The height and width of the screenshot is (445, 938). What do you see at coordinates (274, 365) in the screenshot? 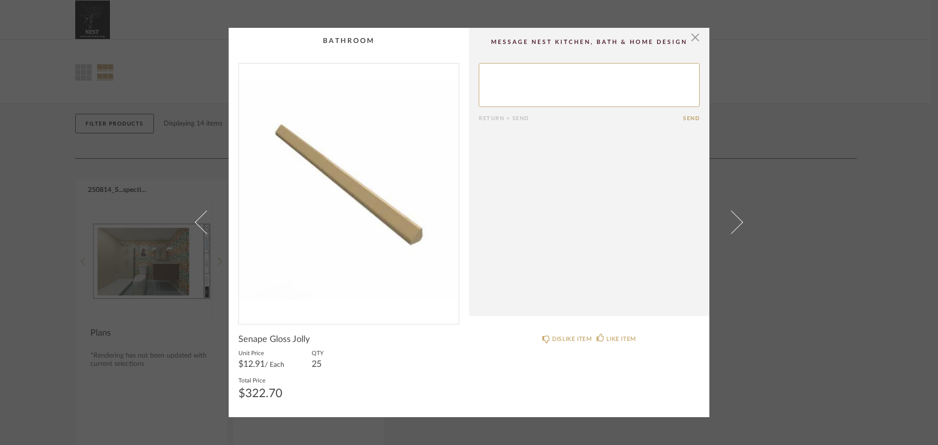
I see `span: / Each` at bounding box center [274, 365].